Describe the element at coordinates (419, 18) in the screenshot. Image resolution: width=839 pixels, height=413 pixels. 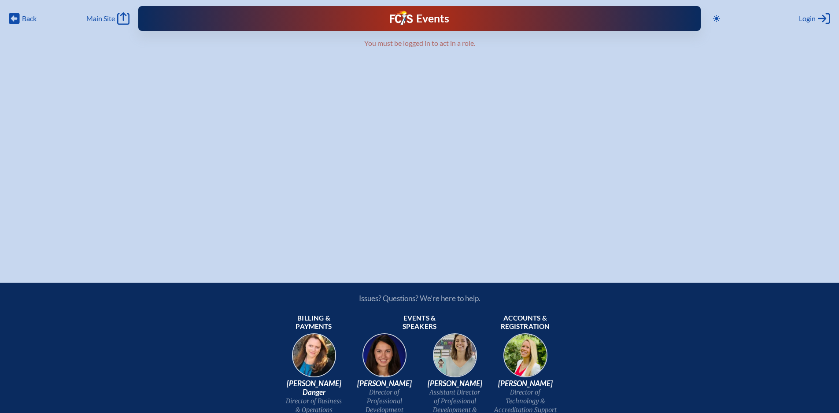
I see `a: FCIS LogoEvents` at that location.